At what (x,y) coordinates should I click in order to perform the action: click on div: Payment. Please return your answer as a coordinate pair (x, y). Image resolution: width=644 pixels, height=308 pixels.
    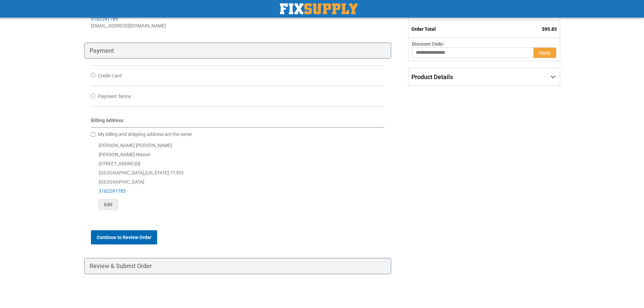
    Looking at the image, I should click on (238, 51).